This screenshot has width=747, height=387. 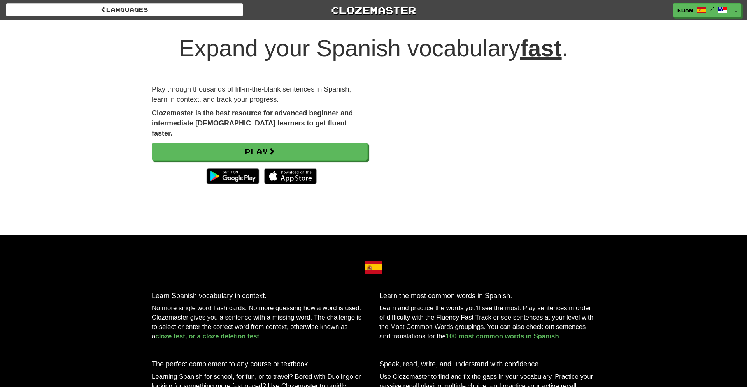 What do you see at coordinates (125, 10) in the screenshot?
I see `a: Languages` at bounding box center [125, 10].